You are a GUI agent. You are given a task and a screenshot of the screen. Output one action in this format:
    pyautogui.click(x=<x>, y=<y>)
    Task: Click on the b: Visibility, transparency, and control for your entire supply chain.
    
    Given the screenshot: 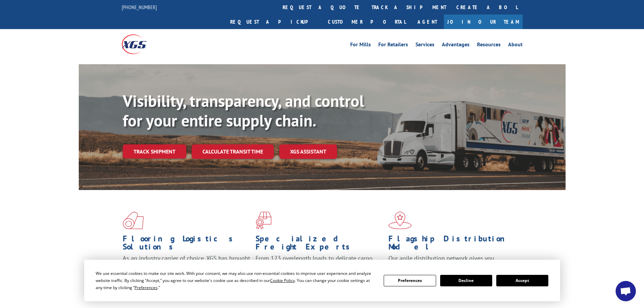 What is the action you would take?
    pyautogui.click(x=243, y=110)
    